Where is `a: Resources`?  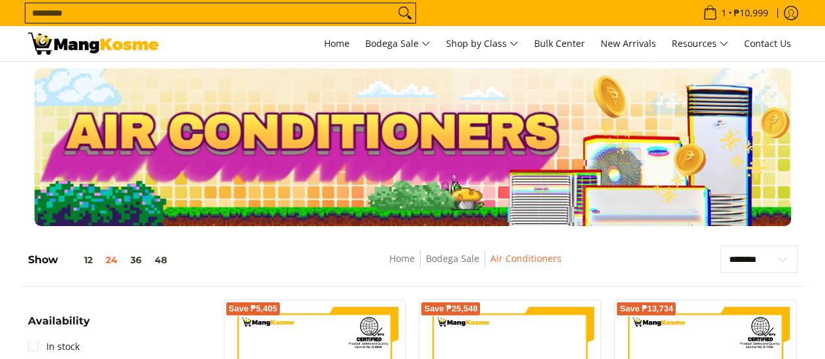
a: Resources is located at coordinates (700, 44).